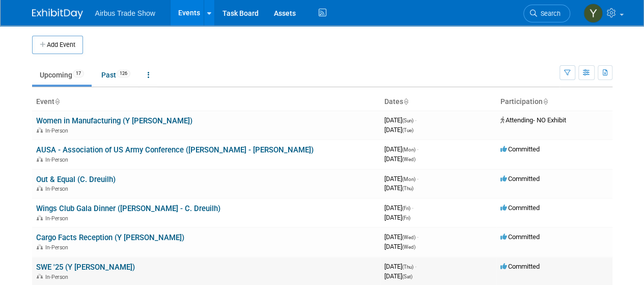 The image size is (644, 285). Describe the element at coordinates (545, 102) in the screenshot. I see `a: Sort by Participation Type` at that location.